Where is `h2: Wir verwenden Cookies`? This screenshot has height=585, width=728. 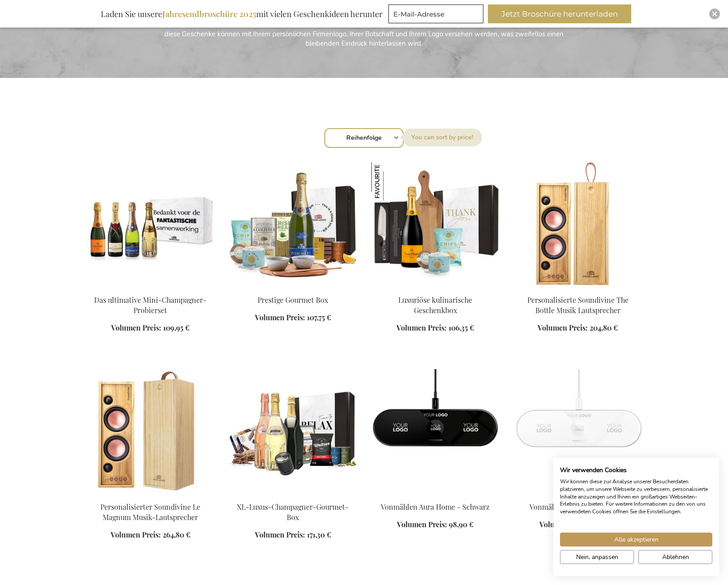 h2: Wir verwenden Cookies is located at coordinates (636, 470).